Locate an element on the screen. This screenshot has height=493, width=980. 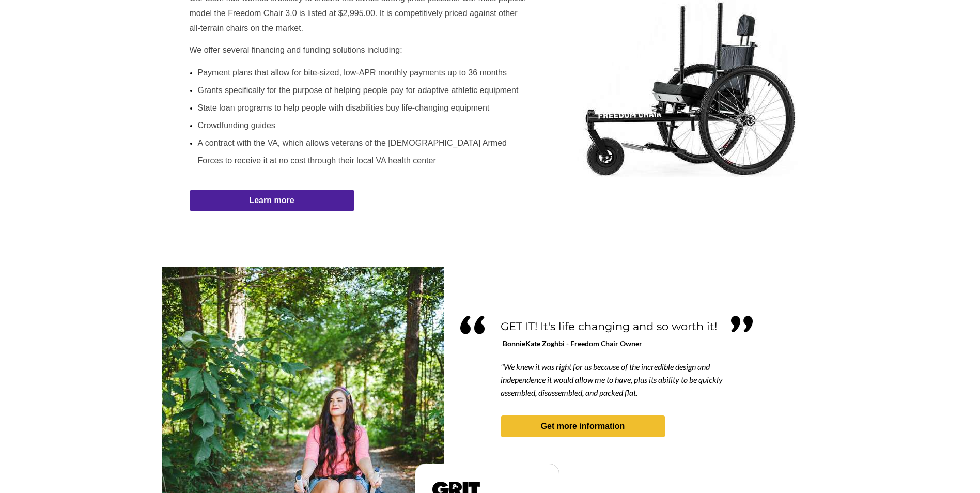
span: Crowdfunding guides is located at coordinates (237, 125).